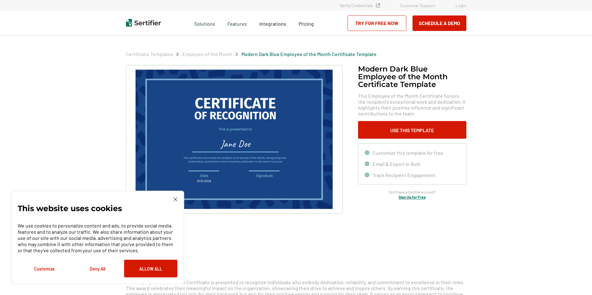  I want to click on a: Login, so click(461, 5).